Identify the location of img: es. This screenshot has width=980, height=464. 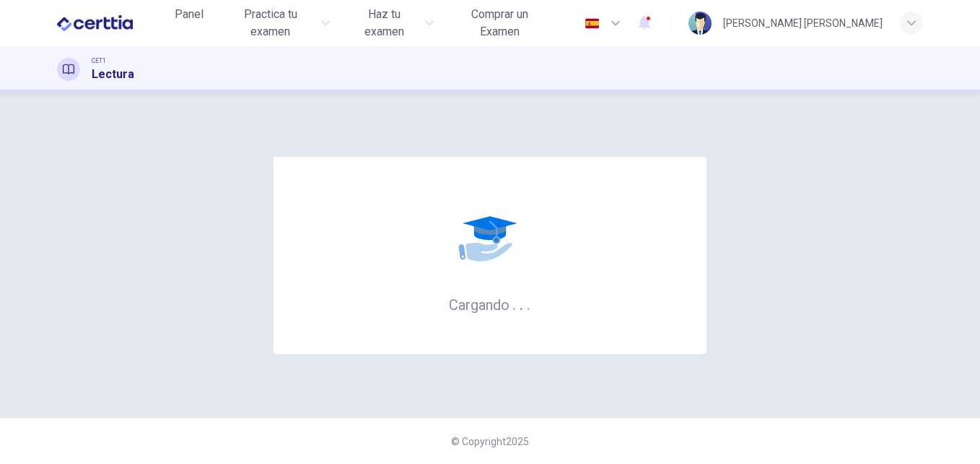
(592, 23).